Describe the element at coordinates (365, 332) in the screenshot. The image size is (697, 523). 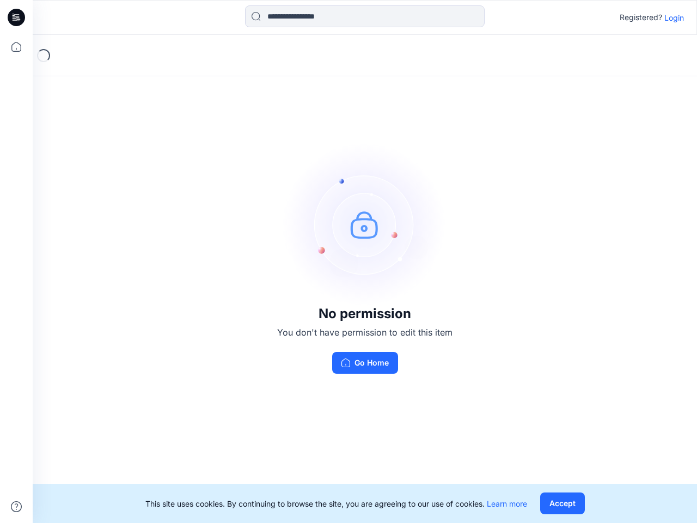
I see `p: You don't have permission to edit this item` at that location.